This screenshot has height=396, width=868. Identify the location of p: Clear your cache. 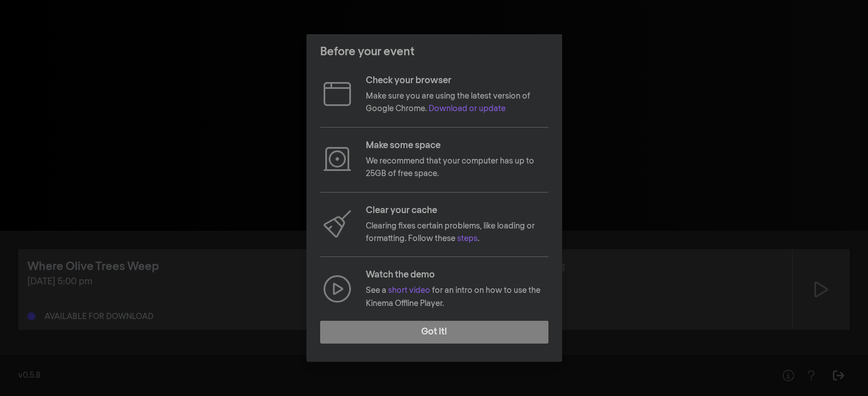
(457, 211).